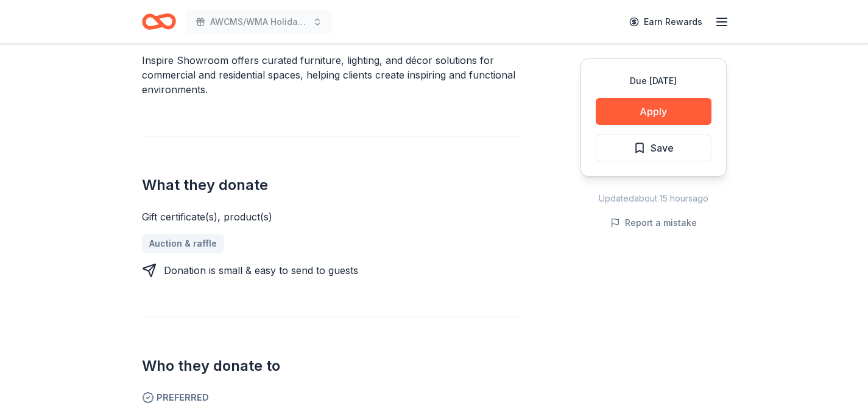 The height and width of the screenshot is (411, 868). I want to click on span: AWCMS/WMA Holiday Luncheon, so click(259, 22).